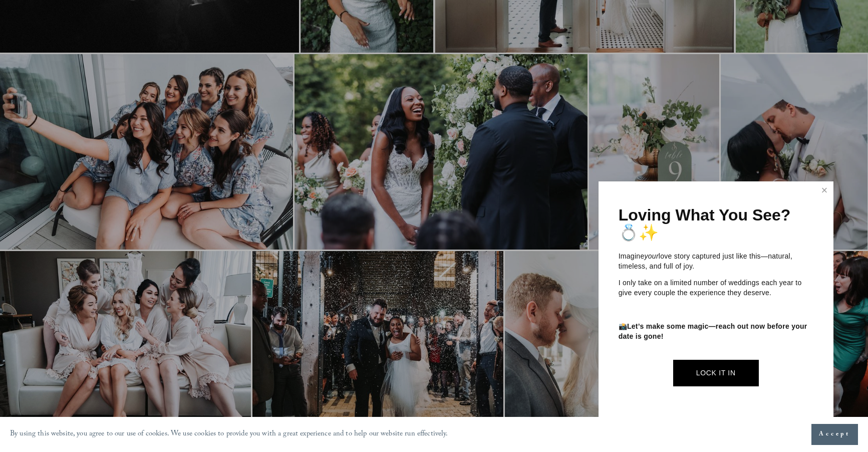 The height and width of the screenshot is (452, 868). I want to click on button: Accept, so click(835, 435).